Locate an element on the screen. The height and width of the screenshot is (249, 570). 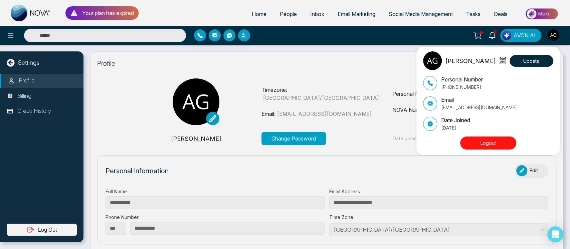
button: Logout is located at coordinates (488, 143).